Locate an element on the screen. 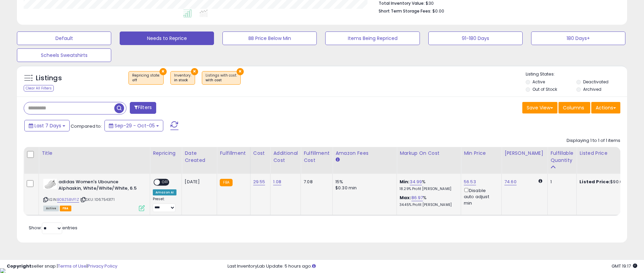 Image resolution: width=644 pixels, height=273 pixels. a: 1.08 is located at coordinates (278, 181).